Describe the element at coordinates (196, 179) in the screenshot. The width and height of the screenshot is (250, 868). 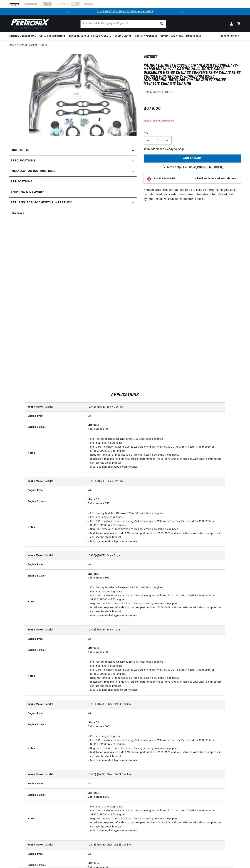
I see `button: EMISSIONS CODEWhat does this emissions code mean?` at that location.